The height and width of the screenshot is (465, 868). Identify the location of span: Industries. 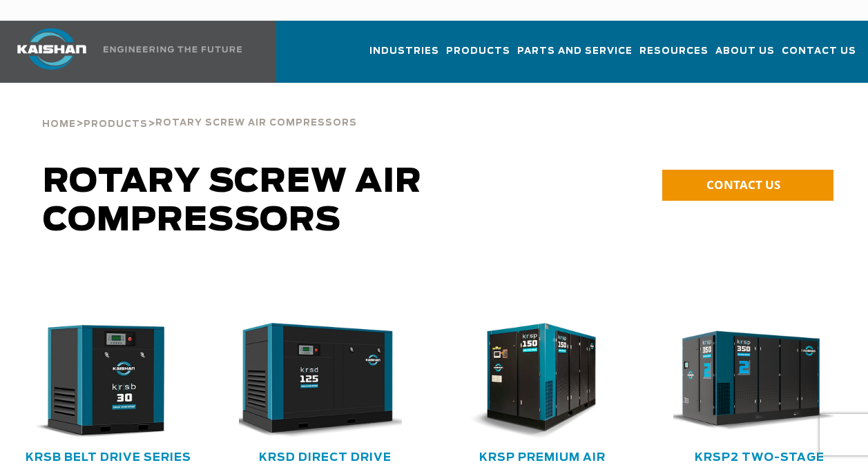
(404, 51).